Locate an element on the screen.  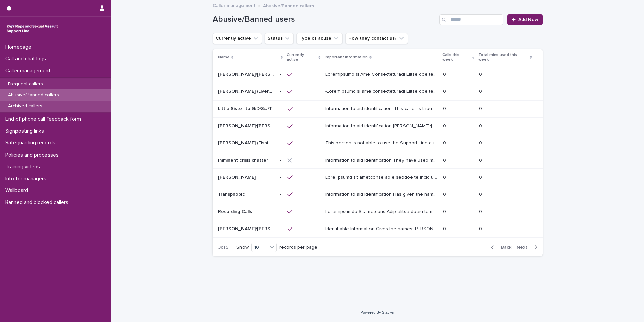
p: Identifiable Information Gives the names Kevin, Dean, Neil, David, James, Ben or or sometimes sta... is located at coordinates (382, 228).